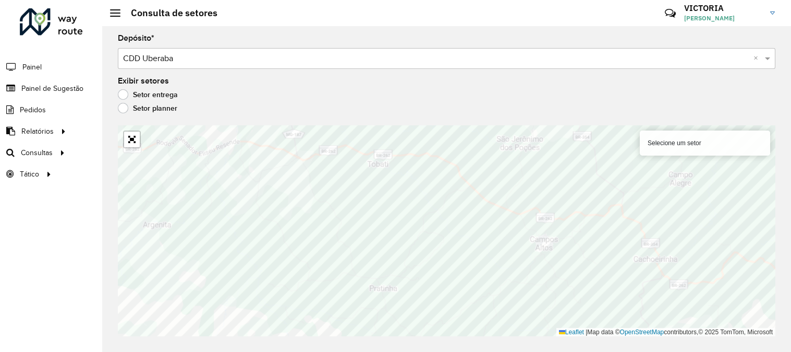 The width and height of the screenshot is (791, 352). What do you see at coordinates (148, 94) in the screenshot?
I see `label: Setor entrega` at bounding box center [148, 94].